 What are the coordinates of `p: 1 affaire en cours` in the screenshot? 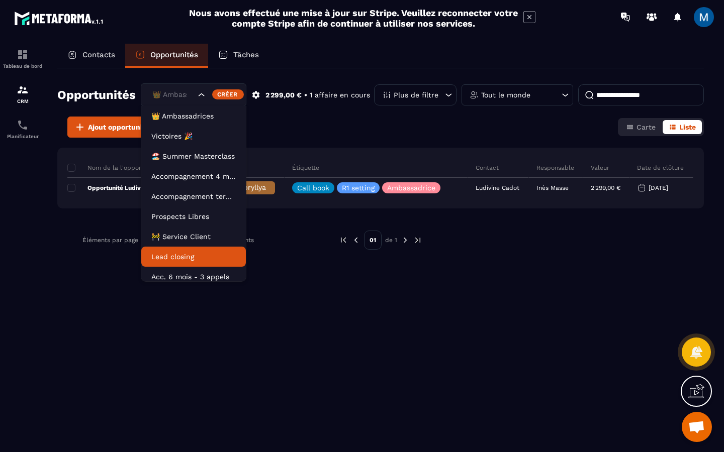 It's located at (340, 95).